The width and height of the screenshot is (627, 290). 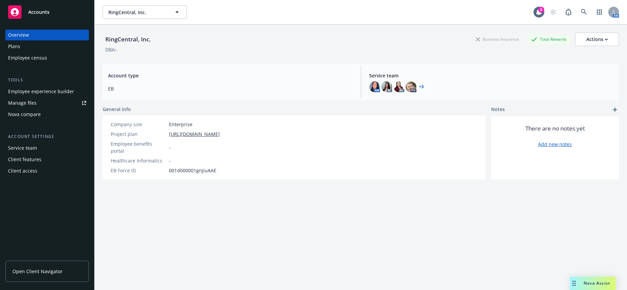 I want to click on span: There are no notes yet, so click(x=555, y=129).